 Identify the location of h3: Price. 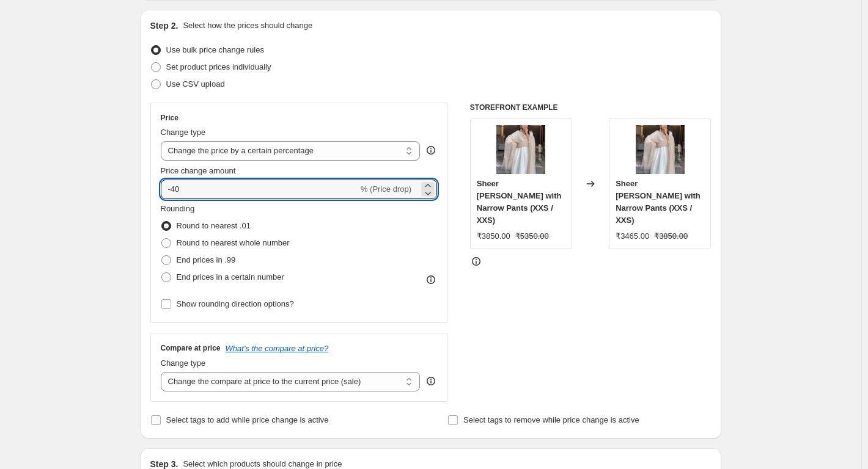
(169, 118).